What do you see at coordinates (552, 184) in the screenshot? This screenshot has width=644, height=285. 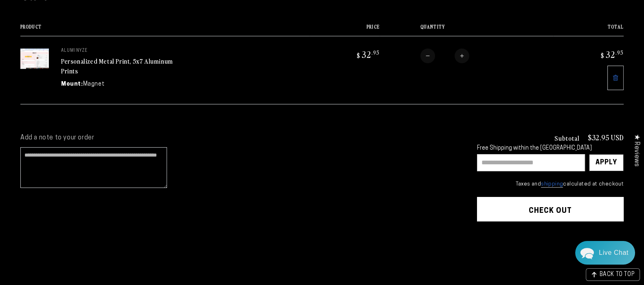 I see `a: shipping` at bounding box center [552, 184].